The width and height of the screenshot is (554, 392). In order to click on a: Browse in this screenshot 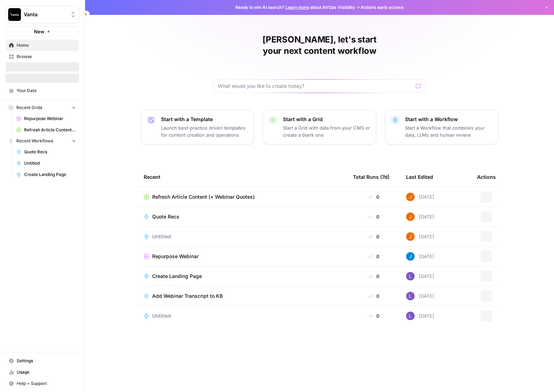, I will do `click(42, 57)`.